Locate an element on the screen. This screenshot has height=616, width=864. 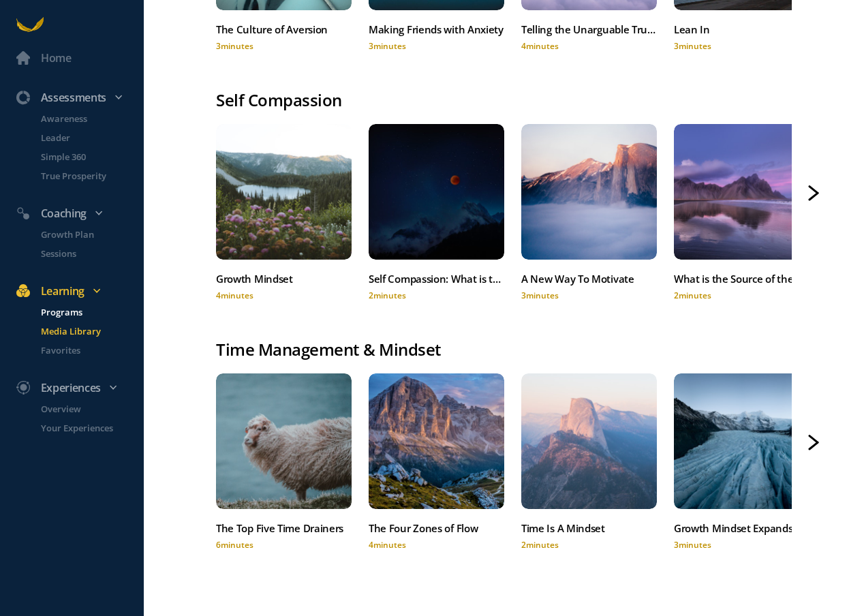
p: Programs is located at coordinates (90, 312).